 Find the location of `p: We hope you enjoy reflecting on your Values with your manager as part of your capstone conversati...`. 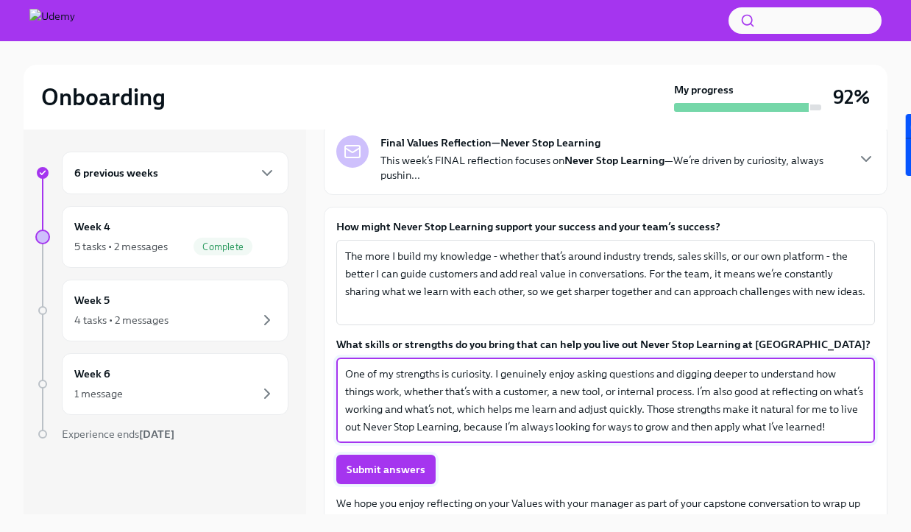

p: We hope you enjoy reflecting on your Values with your manager as part of your capstone conversati... is located at coordinates (605, 510).